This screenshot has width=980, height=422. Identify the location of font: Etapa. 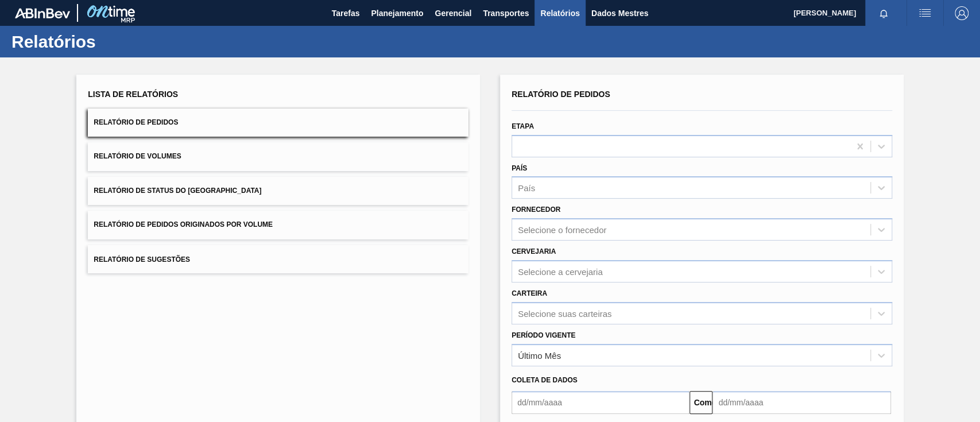
(523, 126).